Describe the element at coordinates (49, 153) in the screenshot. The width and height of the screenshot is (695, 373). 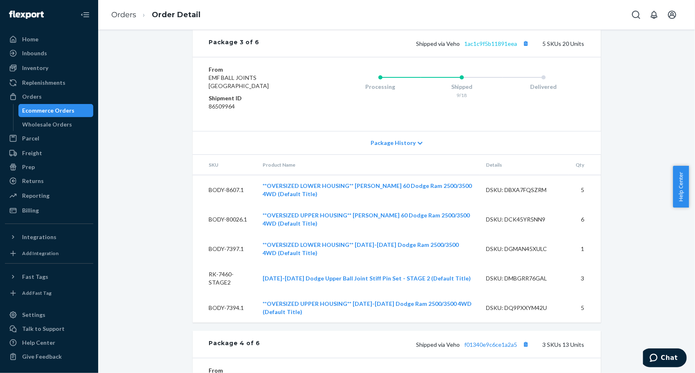
I see `a: Freight` at that location.